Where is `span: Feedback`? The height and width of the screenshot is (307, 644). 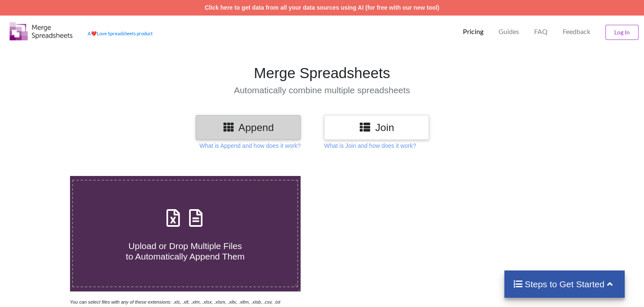
span: Feedback is located at coordinates (577, 31).